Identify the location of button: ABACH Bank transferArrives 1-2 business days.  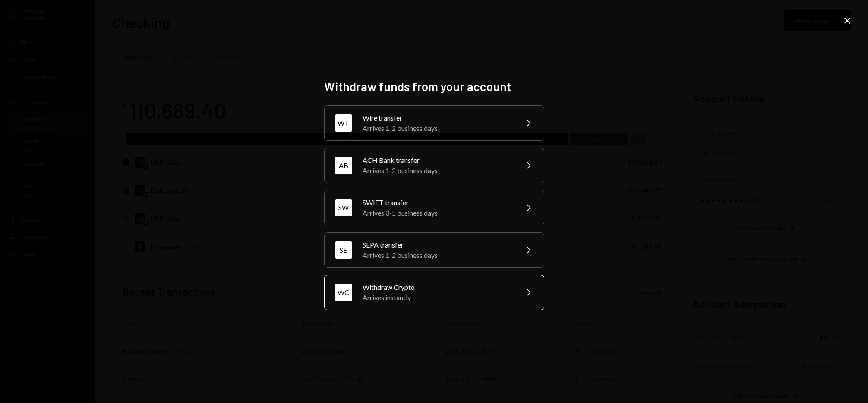
(434, 165).